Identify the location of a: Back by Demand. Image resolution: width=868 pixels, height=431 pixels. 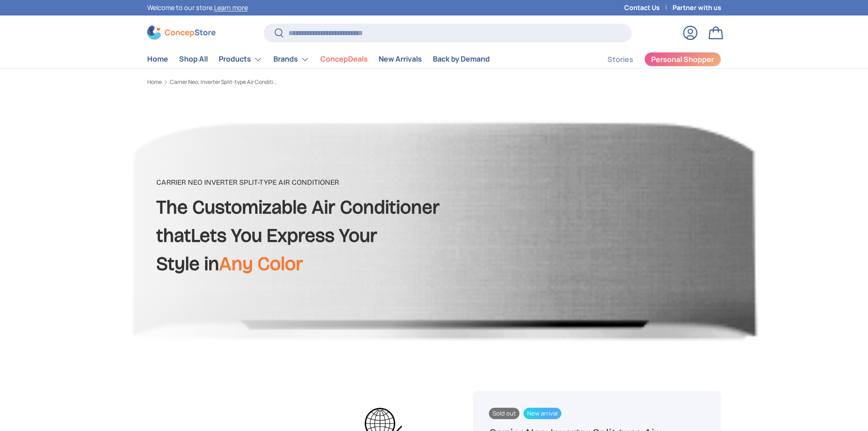
(461, 59).